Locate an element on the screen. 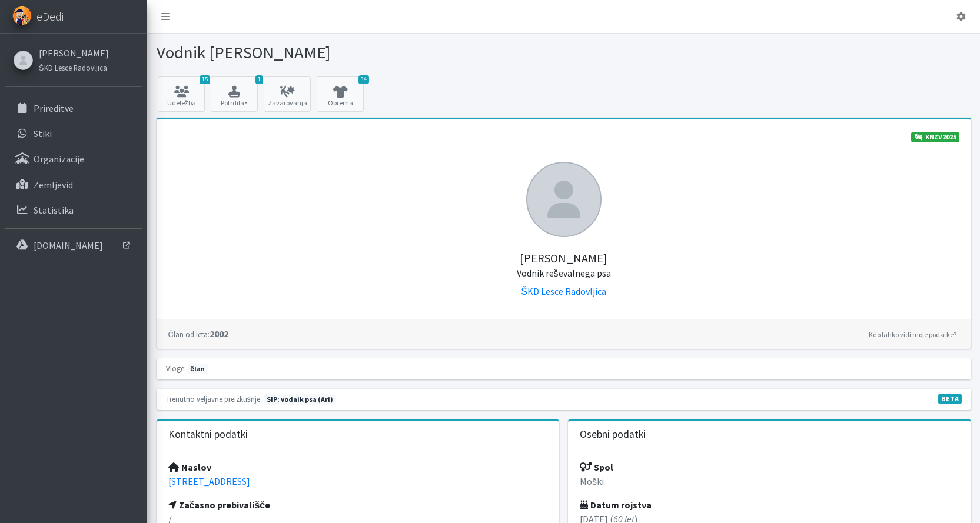 This screenshot has height=523, width=980. a: 15 Udeležba is located at coordinates (181, 94).